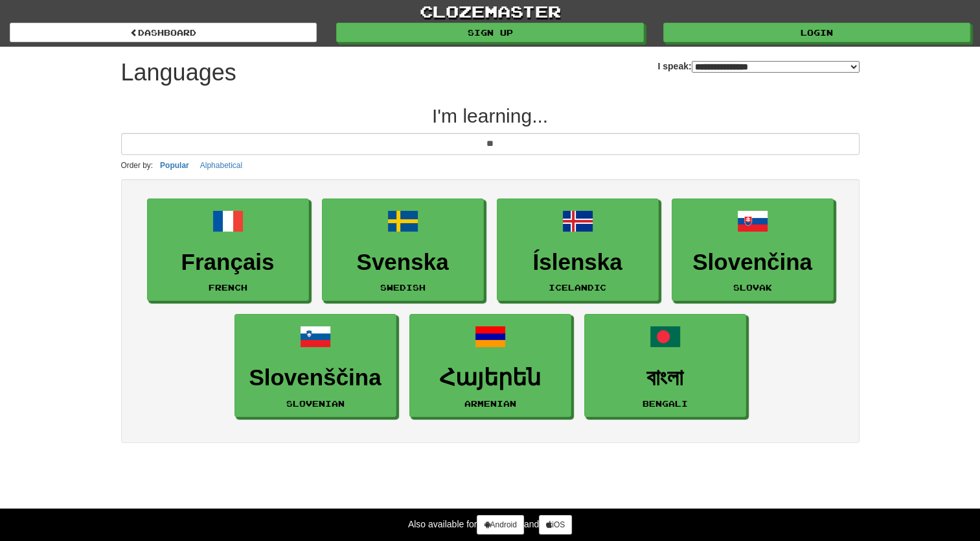 This screenshot has height=541, width=980. Describe the element at coordinates (578, 249) in the screenshot. I see `a: ÍslenskaIcelandic` at that location.